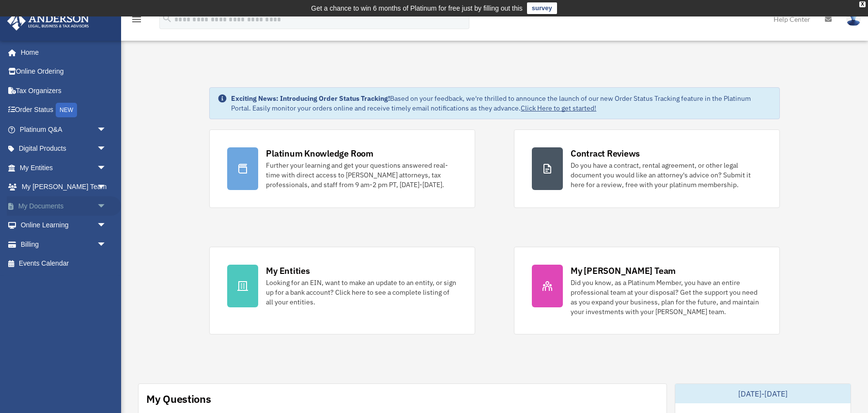  Describe the element at coordinates (64, 167) in the screenshot. I see `a: My Entitiesarrow_drop_down` at that location.